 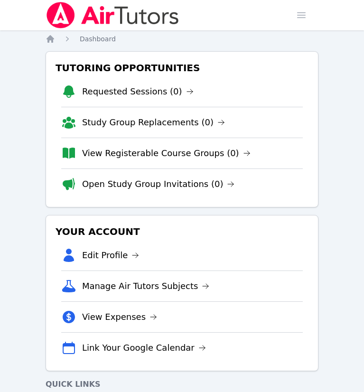 I want to click on a: View Expenses, so click(x=120, y=317).